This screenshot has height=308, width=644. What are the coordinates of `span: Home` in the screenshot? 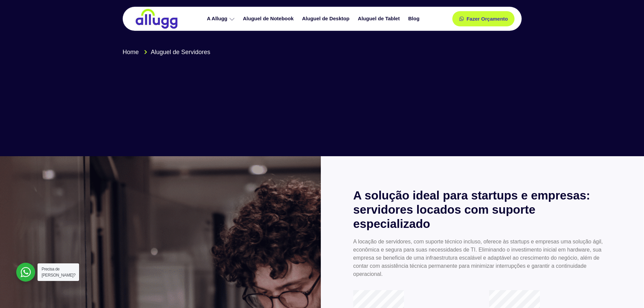 It's located at (131, 52).